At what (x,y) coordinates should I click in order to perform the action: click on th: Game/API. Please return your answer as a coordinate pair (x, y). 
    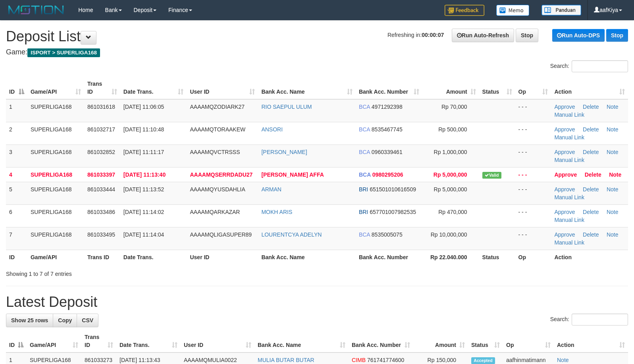
    Looking at the image, I should click on (56, 257).